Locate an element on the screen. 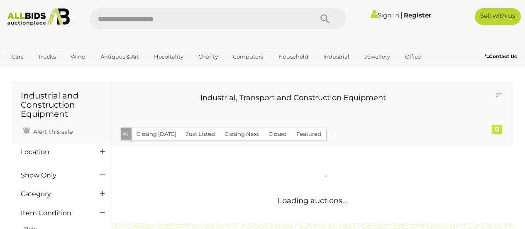 The image size is (525, 229). h4: Show Only is located at coordinates (54, 175).